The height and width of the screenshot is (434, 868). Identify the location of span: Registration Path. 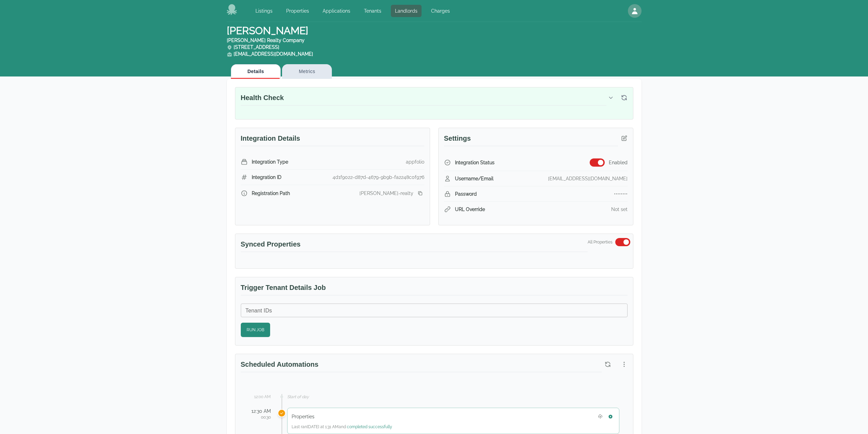
(271, 193).